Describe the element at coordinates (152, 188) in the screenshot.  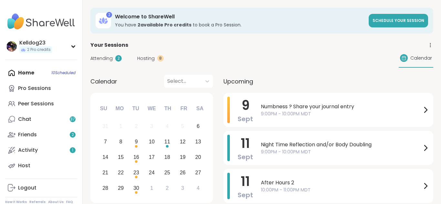
I see `div: Choose Wednesday, October 1st, 2025` at that location.